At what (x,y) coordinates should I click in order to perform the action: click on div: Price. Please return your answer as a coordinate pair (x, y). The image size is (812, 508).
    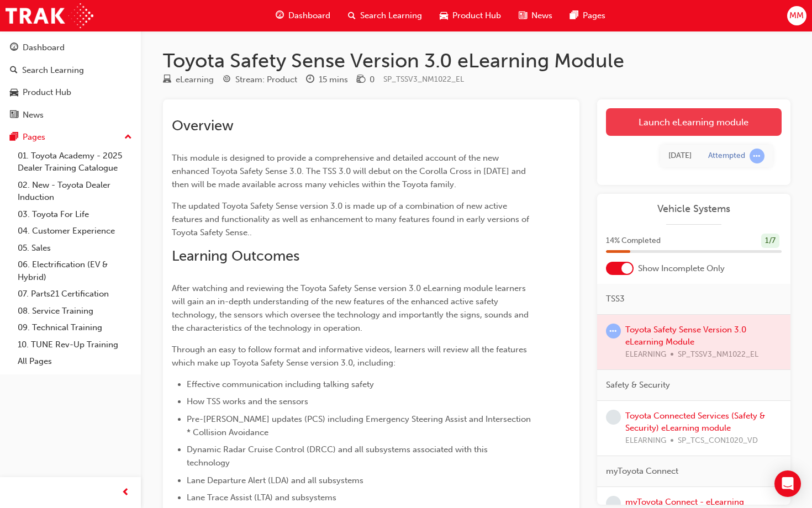
    Looking at the image, I should click on (365, 79).